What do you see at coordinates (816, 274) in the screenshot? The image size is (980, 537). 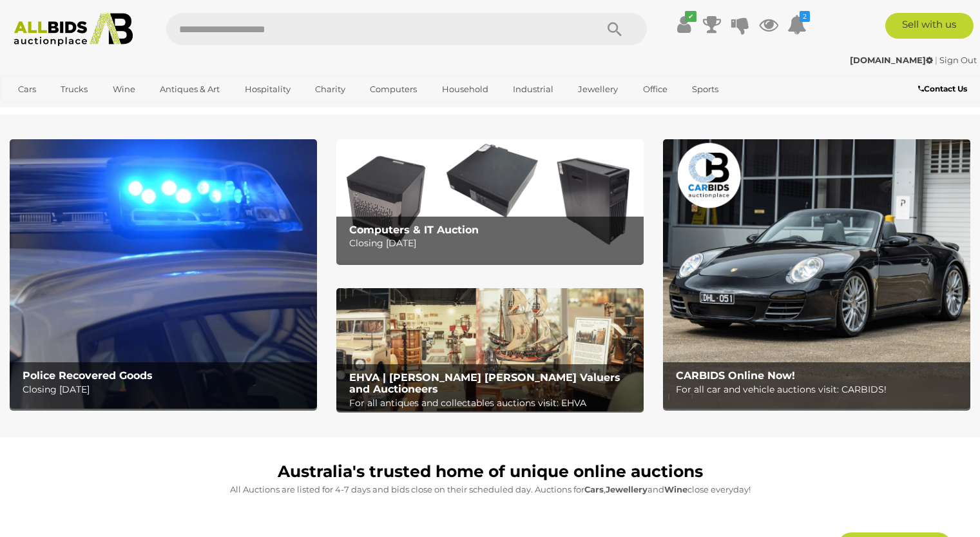 I see `img: CARBIDS Online Now!` at bounding box center [816, 274].